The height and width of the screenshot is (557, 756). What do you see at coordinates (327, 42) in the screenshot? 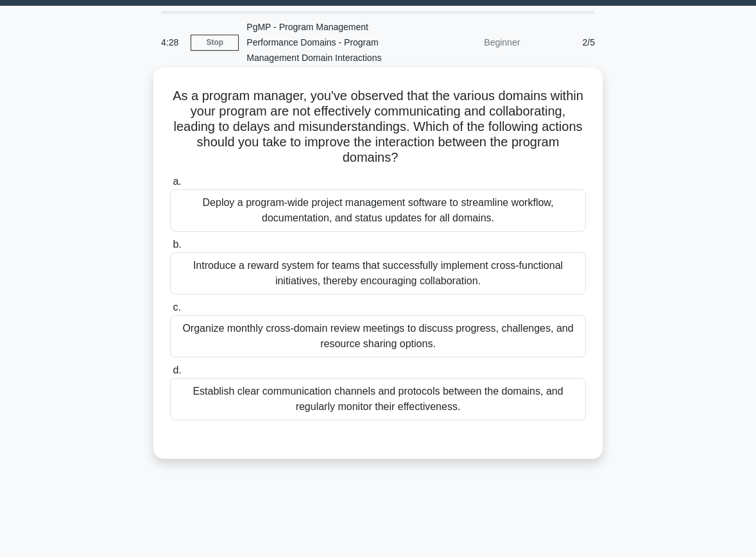
I see `div: PgMP - Program Management Performance Domains - Program Management Domain Interactions` at bounding box center [327, 42].